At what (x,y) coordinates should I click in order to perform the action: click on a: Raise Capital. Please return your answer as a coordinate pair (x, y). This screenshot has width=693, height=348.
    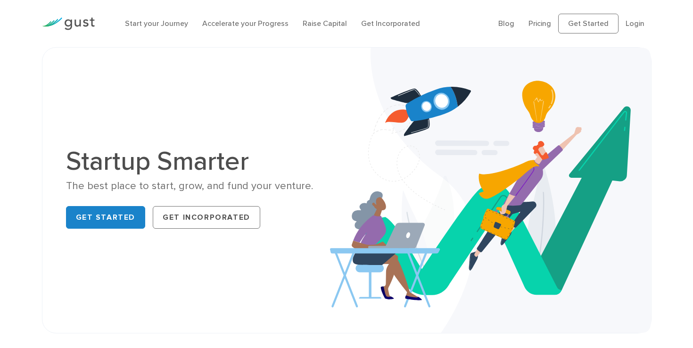
    Looking at the image, I should click on (325, 23).